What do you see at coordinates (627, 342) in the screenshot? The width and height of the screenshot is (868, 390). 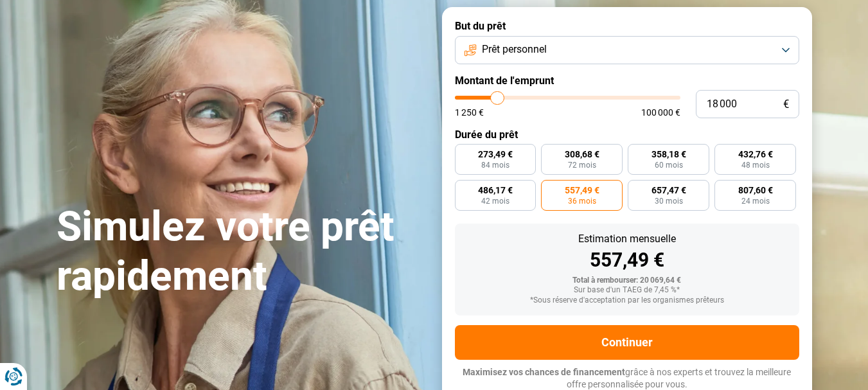 I see `button: Continuer` at bounding box center [627, 342].